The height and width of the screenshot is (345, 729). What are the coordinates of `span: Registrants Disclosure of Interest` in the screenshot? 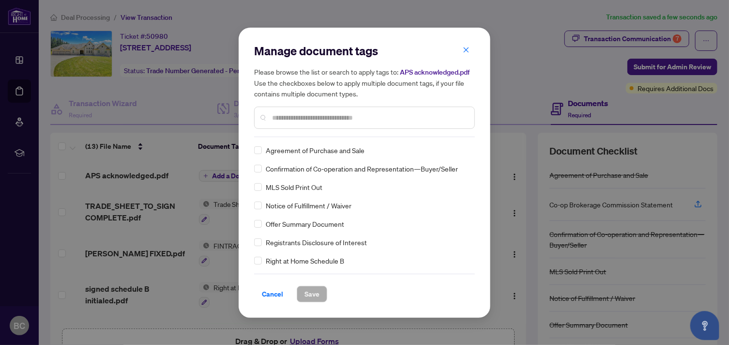 It's located at (316, 242).